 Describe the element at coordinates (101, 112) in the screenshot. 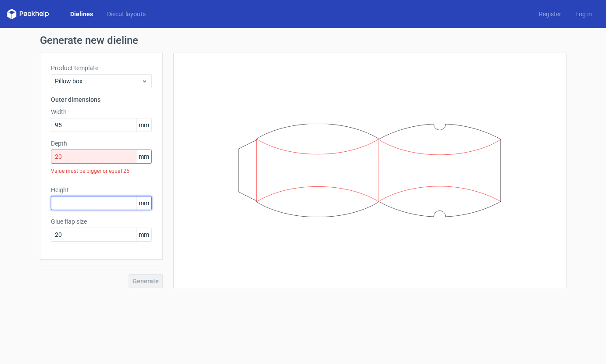

I see `label: Width` at that location.